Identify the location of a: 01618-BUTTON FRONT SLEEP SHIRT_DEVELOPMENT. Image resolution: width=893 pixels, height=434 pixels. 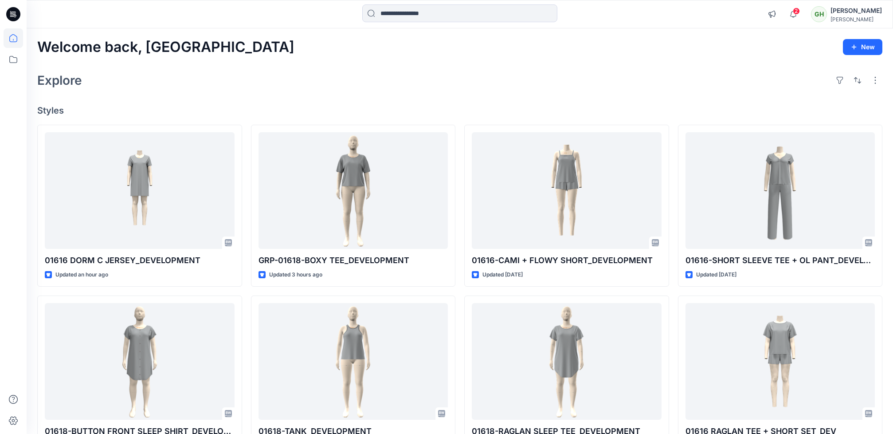
(140, 361).